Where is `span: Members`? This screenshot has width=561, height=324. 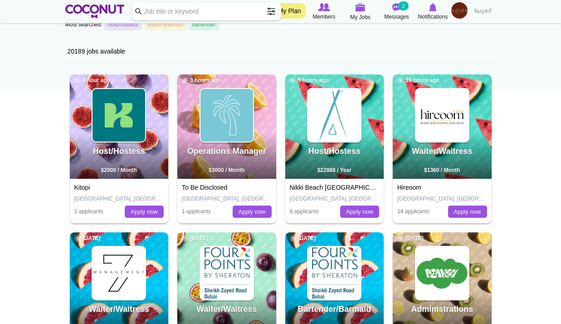 span: Members is located at coordinates (324, 17).